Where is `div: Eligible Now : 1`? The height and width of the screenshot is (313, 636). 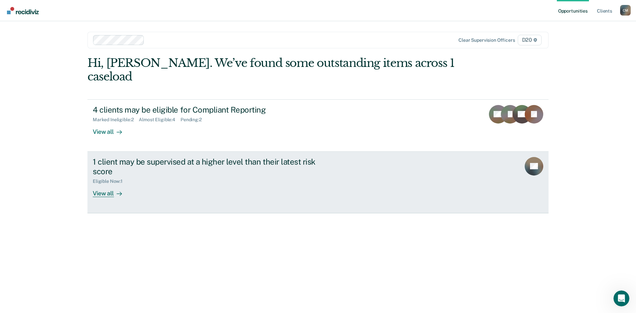
div: Eligible Now : 1 is located at coordinates (110, 181).